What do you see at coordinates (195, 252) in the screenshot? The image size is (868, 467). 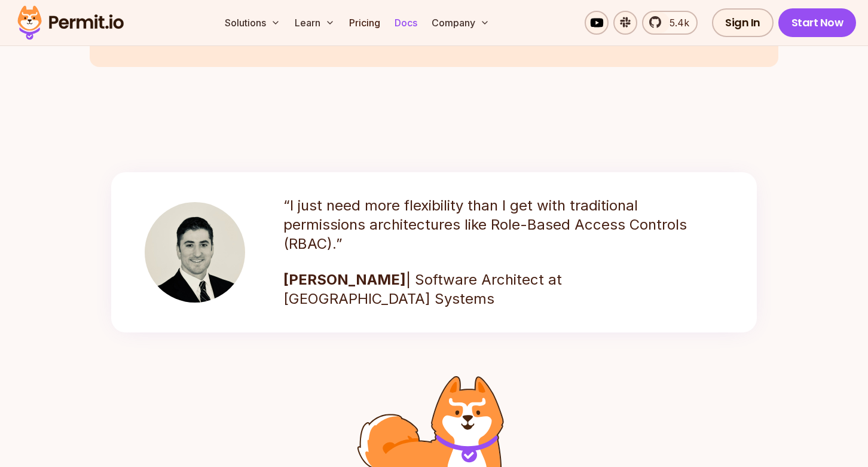 I see `img: John Henson Software Architect at Nucor Building Systems` at bounding box center [195, 252].